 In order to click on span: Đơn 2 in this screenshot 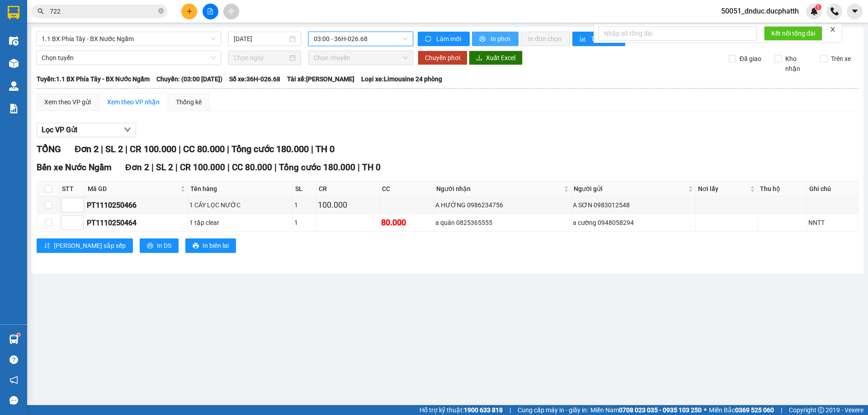, I will do `click(137, 167)`.